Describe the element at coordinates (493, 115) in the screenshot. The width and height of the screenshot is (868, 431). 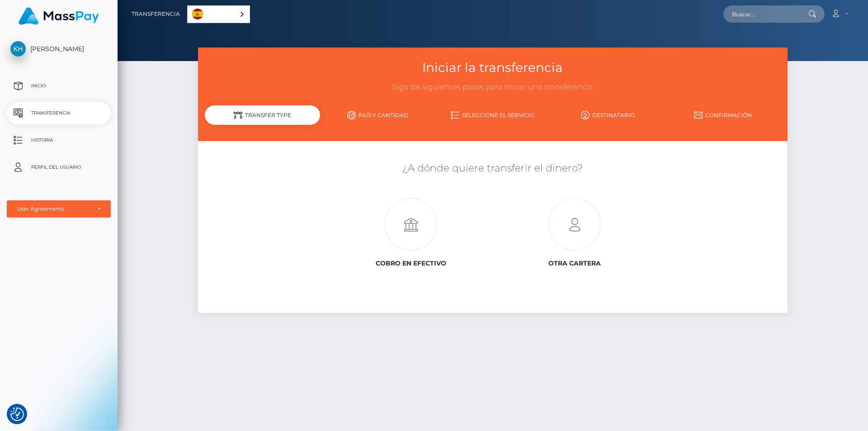
I see `a: Seleccione el servicio` at that location.